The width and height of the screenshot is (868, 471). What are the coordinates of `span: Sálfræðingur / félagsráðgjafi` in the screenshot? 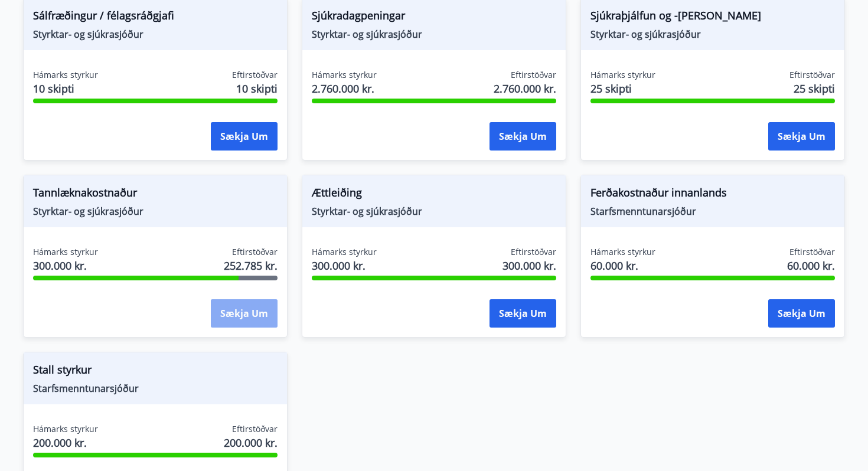 It's located at (155, 17).